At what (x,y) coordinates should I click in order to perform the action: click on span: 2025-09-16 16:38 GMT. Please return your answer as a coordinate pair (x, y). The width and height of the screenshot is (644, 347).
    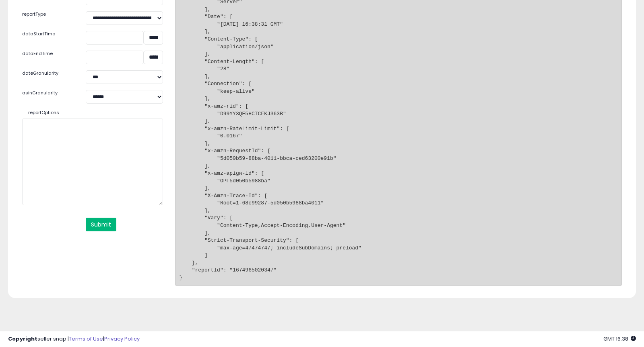
    Looking at the image, I should click on (619, 339).